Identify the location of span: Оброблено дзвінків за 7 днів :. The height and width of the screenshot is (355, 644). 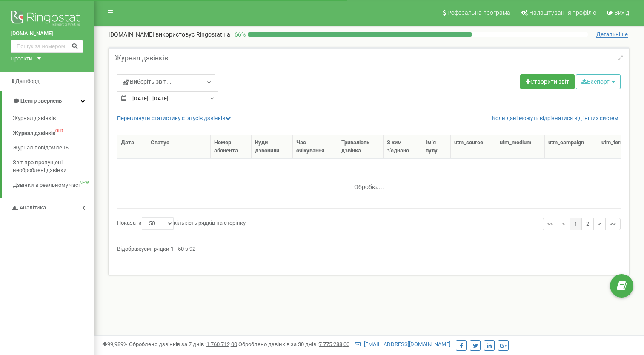
(183, 343).